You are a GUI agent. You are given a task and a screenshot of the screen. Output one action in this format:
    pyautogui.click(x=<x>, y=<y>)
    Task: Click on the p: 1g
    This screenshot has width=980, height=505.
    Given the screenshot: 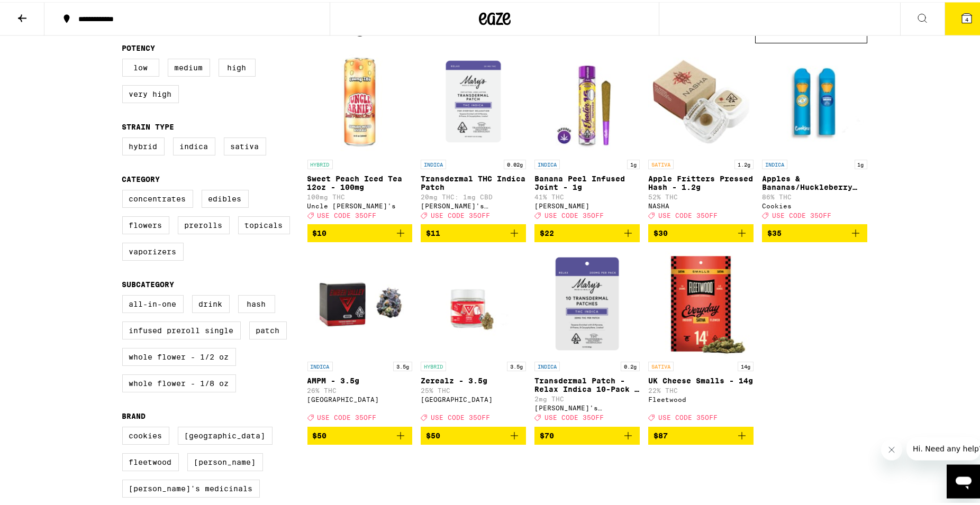 What is the action you would take?
    pyautogui.click(x=633, y=163)
    